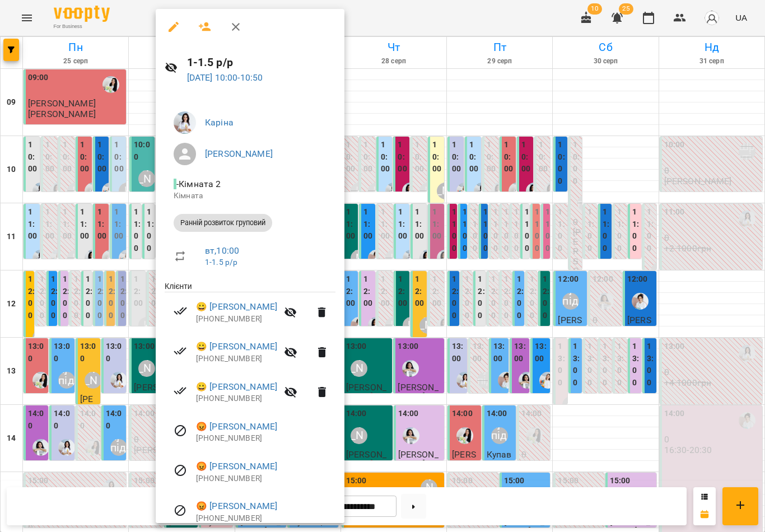 Image resolution: width=765 pixels, height=532 pixels. Describe the element at coordinates (198, 184) in the screenshot. I see `span: - Кімната 2` at that location.